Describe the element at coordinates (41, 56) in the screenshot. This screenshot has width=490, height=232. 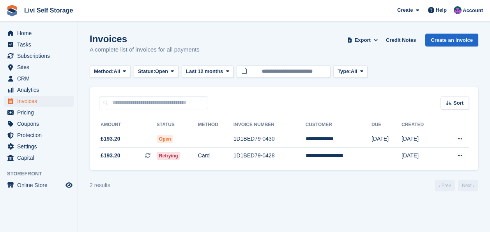
I see `span: Subscriptions` at that location.